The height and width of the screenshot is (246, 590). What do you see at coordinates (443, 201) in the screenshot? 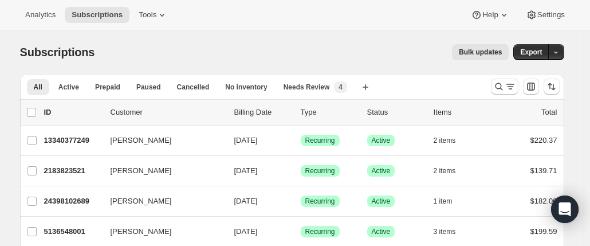
I see `span: 1 item` at bounding box center [443, 201].